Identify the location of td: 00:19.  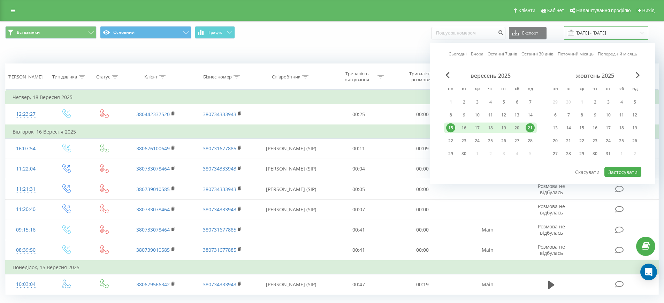
(422, 284).